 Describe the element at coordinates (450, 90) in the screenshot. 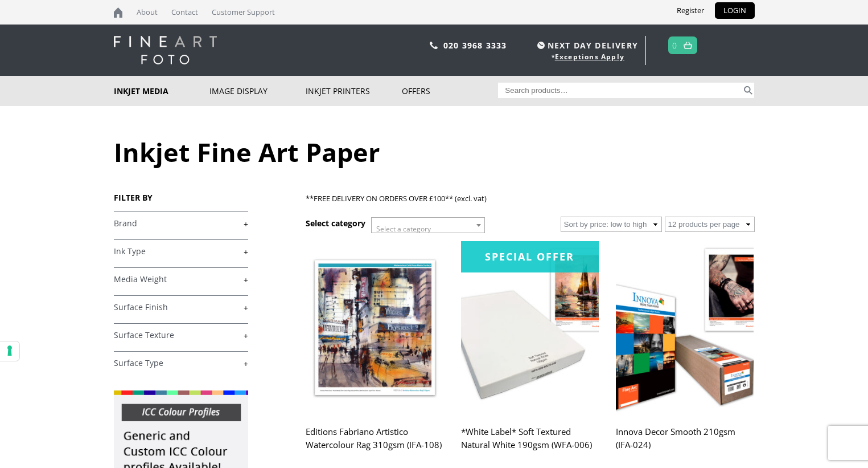

I see `a: Offers` at that location.